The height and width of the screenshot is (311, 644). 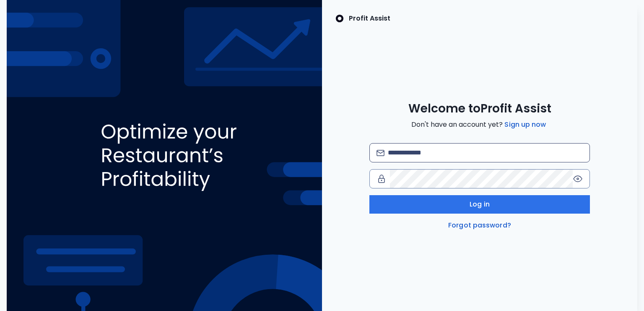 What do you see at coordinates (479, 125) in the screenshot?
I see `span: Don't have an account yet?` at bounding box center [479, 125].